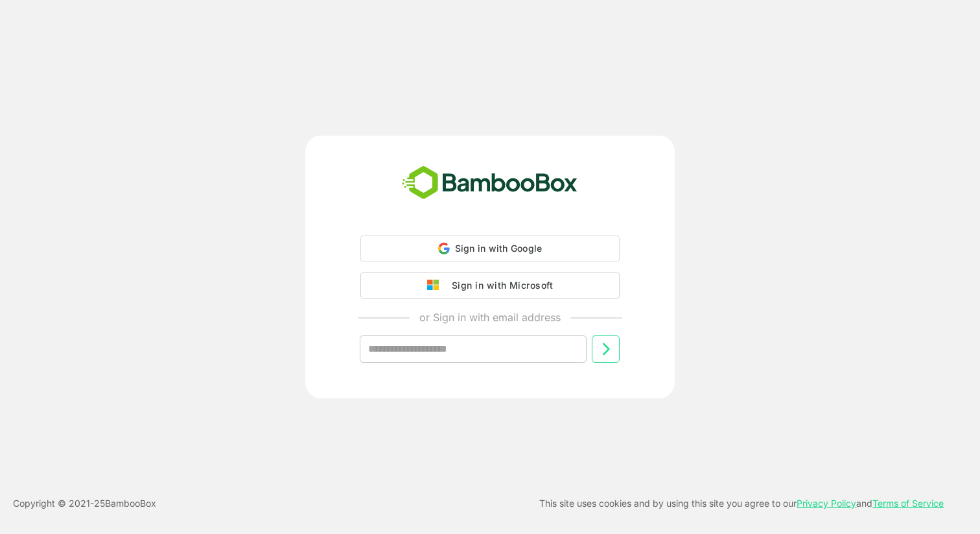  What do you see at coordinates (84, 503) in the screenshot?
I see `p: Copyright © 2021- 25 BambooBox` at bounding box center [84, 503].